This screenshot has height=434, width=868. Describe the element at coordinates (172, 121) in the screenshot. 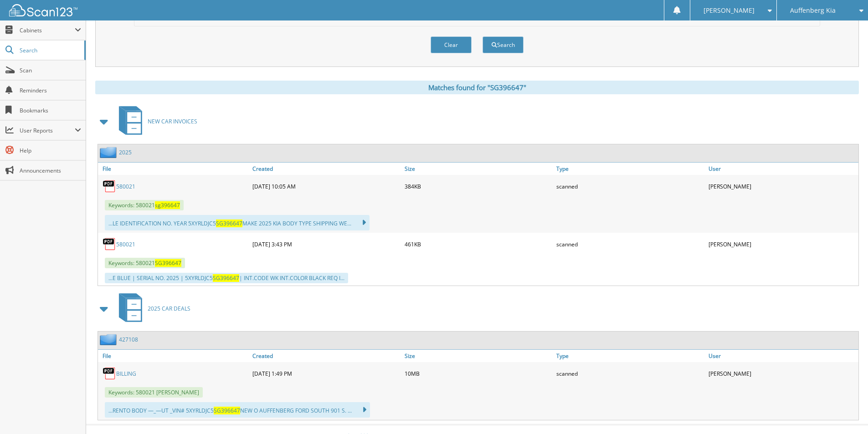

I see `span: NEW CAR INVOICES` at that location.